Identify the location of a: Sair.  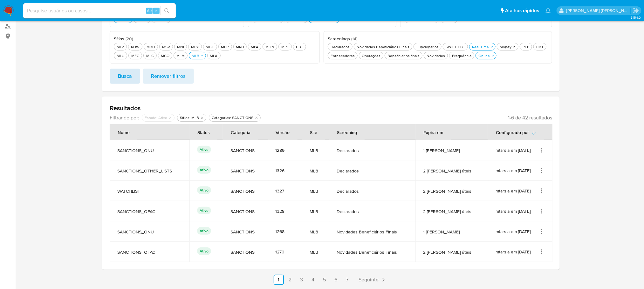
(635, 10).